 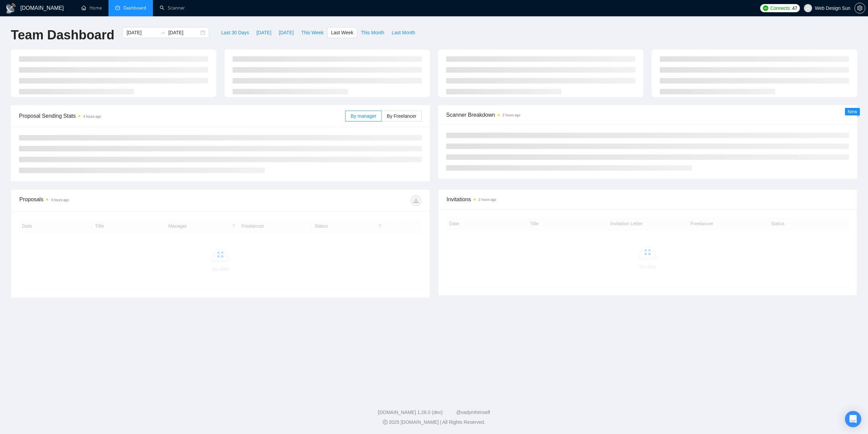 What do you see at coordinates (852, 112) in the screenshot?
I see `span: New` at bounding box center [852, 112].